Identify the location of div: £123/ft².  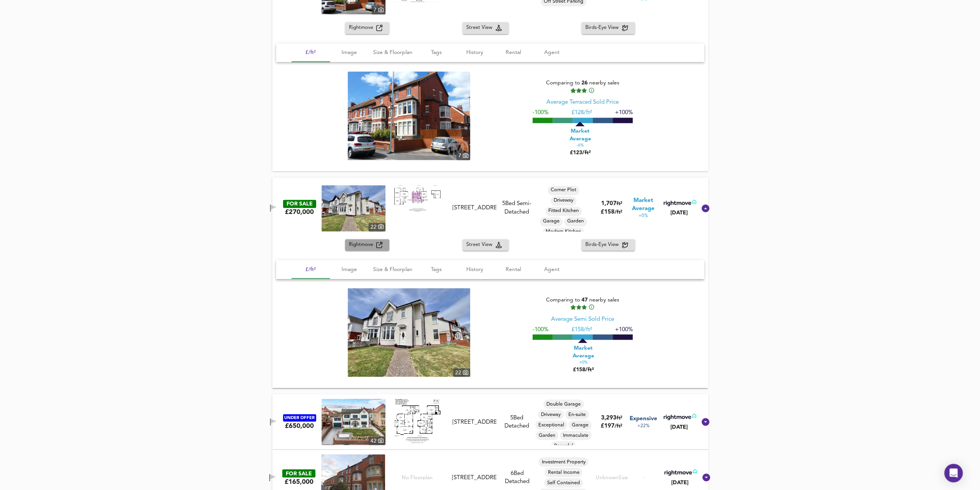
(580, 141).